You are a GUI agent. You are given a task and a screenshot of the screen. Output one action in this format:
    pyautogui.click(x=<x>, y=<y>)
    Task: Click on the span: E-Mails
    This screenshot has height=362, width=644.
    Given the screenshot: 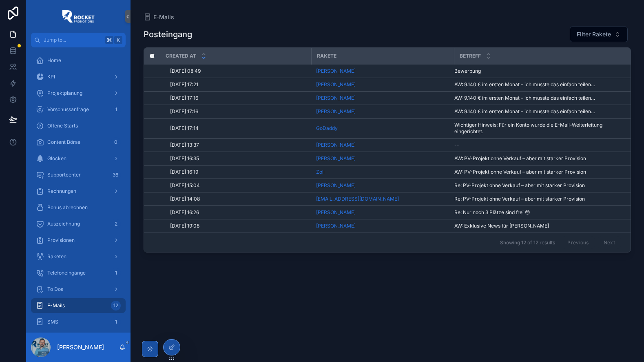 What is the action you would take?
    pyautogui.click(x=164, y=17)
    